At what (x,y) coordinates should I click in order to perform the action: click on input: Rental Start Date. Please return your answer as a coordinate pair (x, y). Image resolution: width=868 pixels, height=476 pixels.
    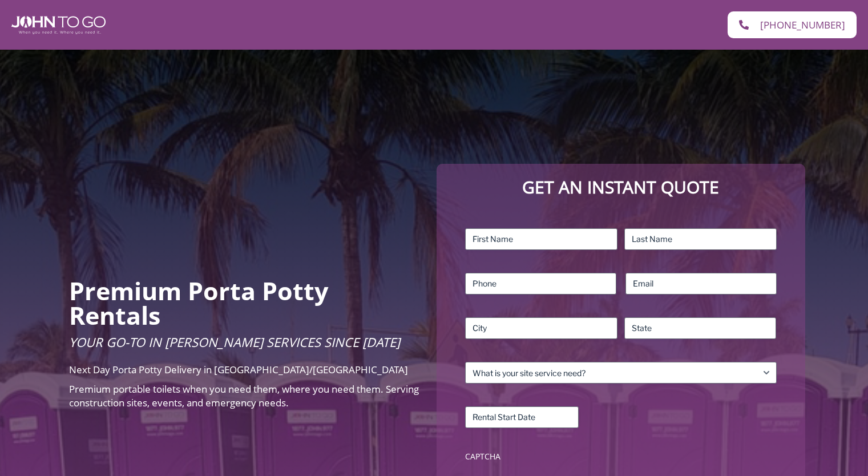
    Looking at the image, I should click on (521, 417).